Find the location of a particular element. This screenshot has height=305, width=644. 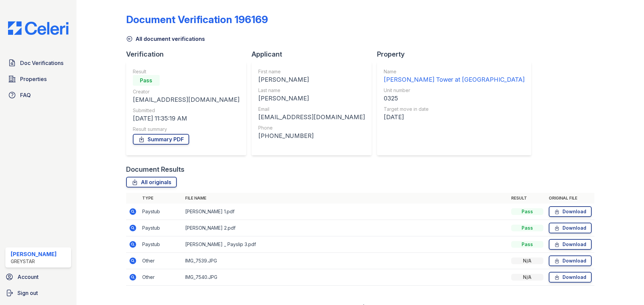

a: All document verifications is located at coordinates (165, 39).